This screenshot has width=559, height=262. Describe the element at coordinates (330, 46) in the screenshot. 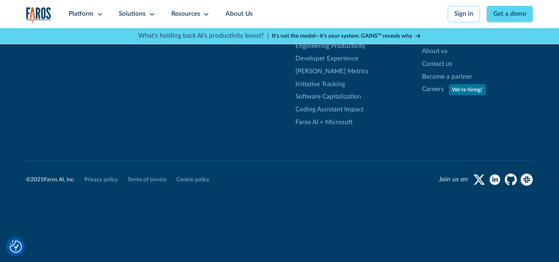

I see `a: Engineering Productivity` at that location.